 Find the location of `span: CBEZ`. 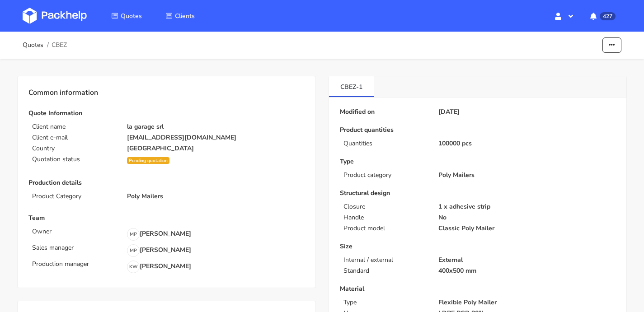

span: CBEZ is located at coordinates (59, 45).